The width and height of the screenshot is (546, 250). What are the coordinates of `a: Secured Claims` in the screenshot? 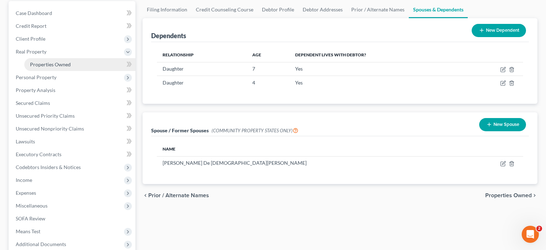 It's located at (73, 103).